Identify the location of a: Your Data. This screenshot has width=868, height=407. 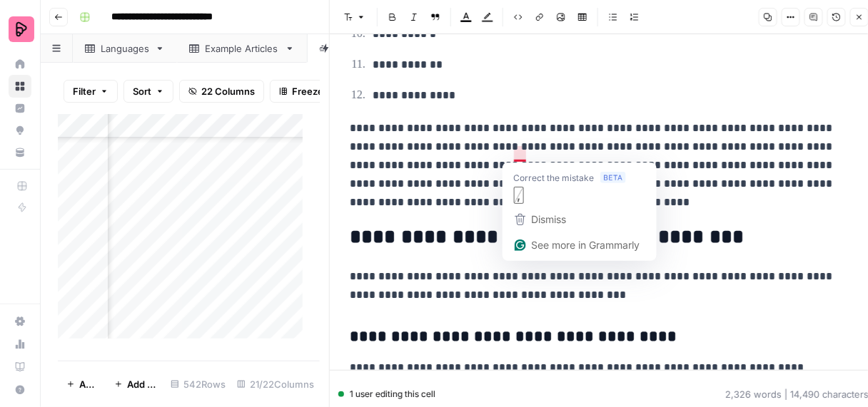
(20, 153).